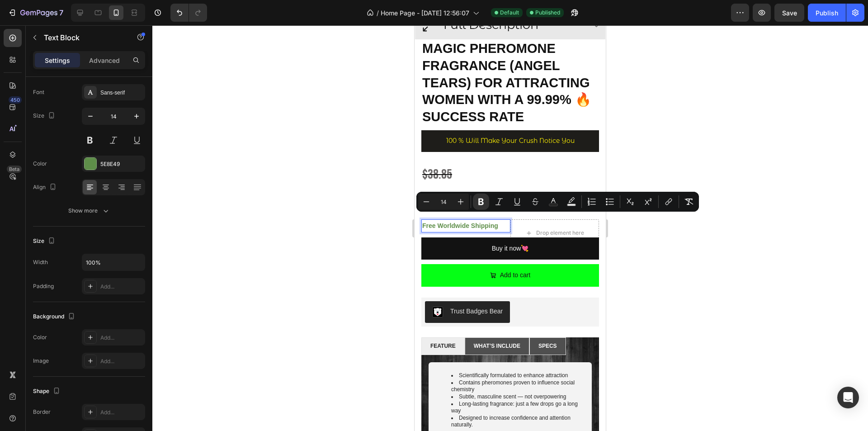 Image resolution: width=868 pixels, height=431 pixels. What do you see at coordinates (44, 286) in the screenshot?
I see `div: Padding` at bounding box center [44, 286].